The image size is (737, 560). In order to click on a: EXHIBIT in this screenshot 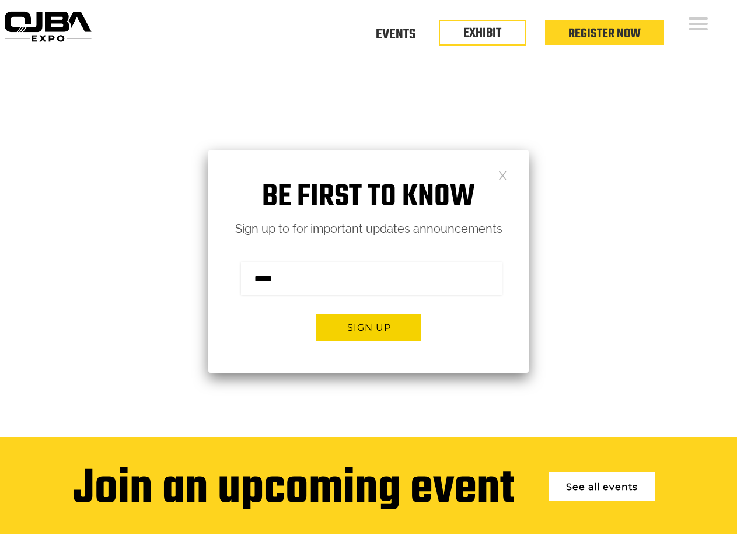, I will do `click(482, 33)`.